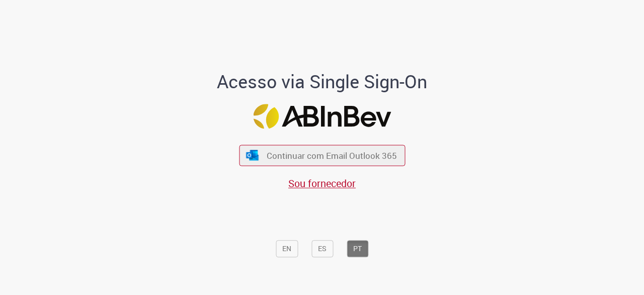 This screenshot has width=644, height=295. What do you see at coordinates (357, 249) in the screenshot?
I see `button: PT` at bounding box center [357, 249].